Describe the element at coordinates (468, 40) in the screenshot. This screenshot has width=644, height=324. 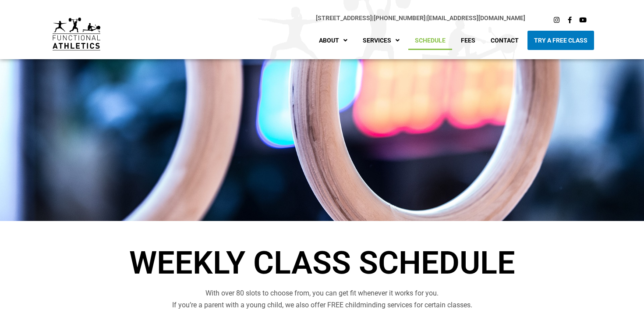
I see `a: Fees` at that location.